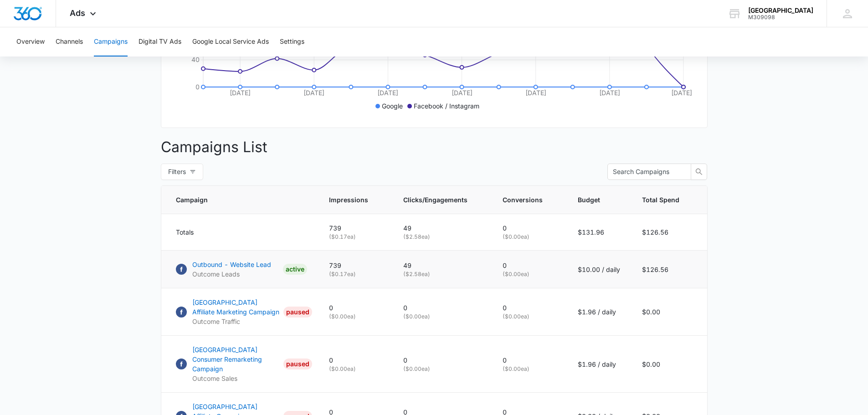 Image resolution: width=868 pixels, height=415 pixels. What do you see at coordinates (292, 42) in the screenshot?
I see `button: Settings` at bounding box center [292, 42].